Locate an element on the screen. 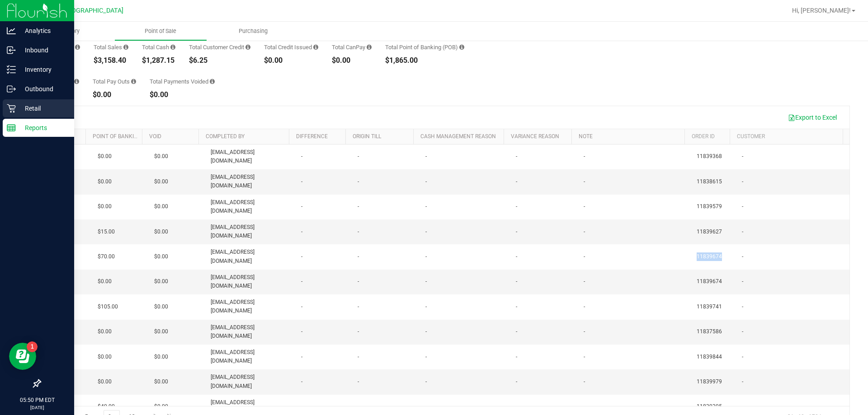 The width and height of the screenshot is (868, 415). i: Sum of all successful, non-voided payment transaction amounts using account credit as the payment... is located at coordinates (248, 47).